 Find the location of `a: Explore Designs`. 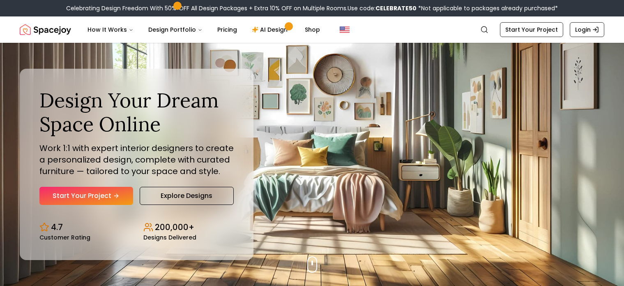

a: Explore Designs is located at coordinates (187, 196).